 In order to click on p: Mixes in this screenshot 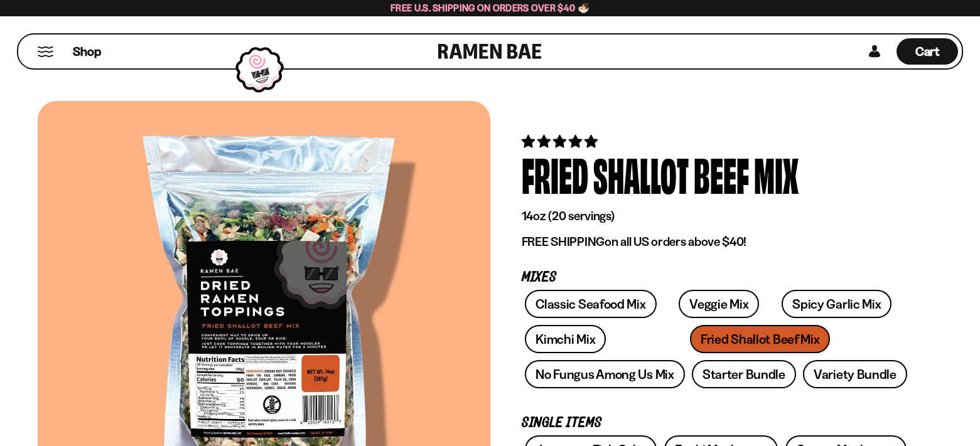, I will do `click(717, 278)`.